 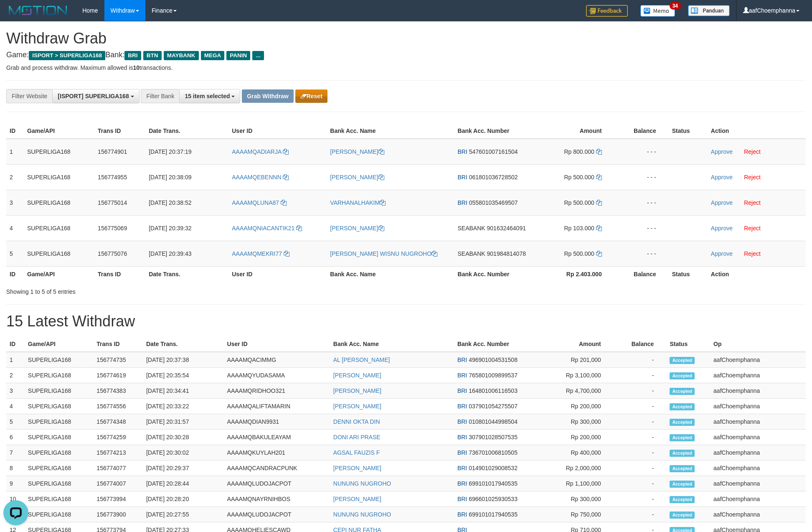 What do you see at coordinates (15, 406) in the screenshot?
I see `td: 4` at bounding box center [15, 406].